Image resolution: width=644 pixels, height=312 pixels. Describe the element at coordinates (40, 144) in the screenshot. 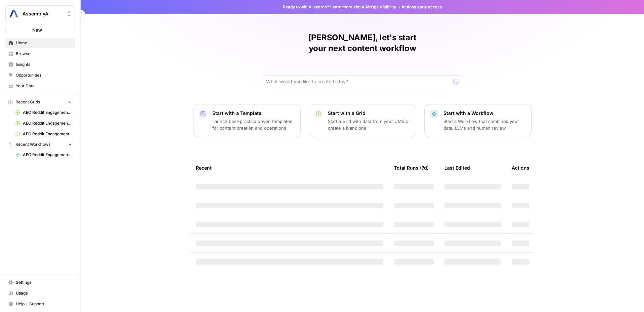

I see `button: Recent Workflows` at that location.